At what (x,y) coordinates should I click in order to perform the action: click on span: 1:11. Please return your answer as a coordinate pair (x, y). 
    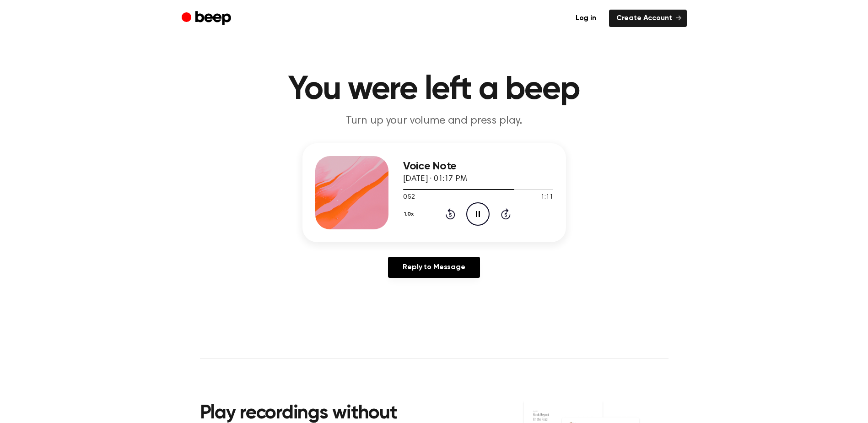
    Looking at the image, I should click on (547, 197).